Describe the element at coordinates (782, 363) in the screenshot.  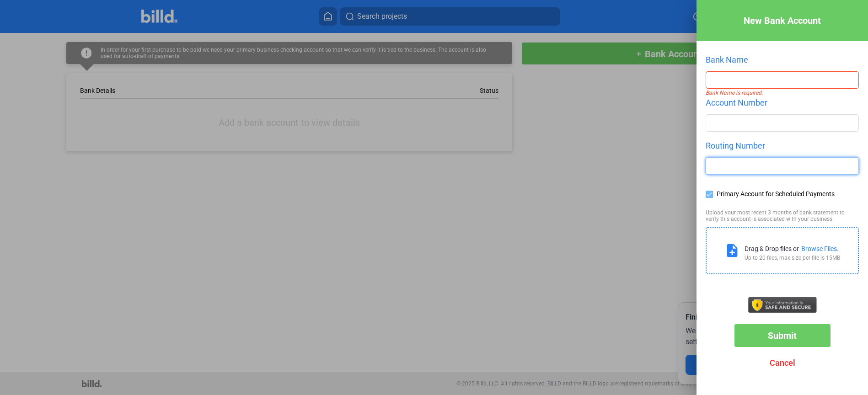
I see `span: Cancel` at that location.